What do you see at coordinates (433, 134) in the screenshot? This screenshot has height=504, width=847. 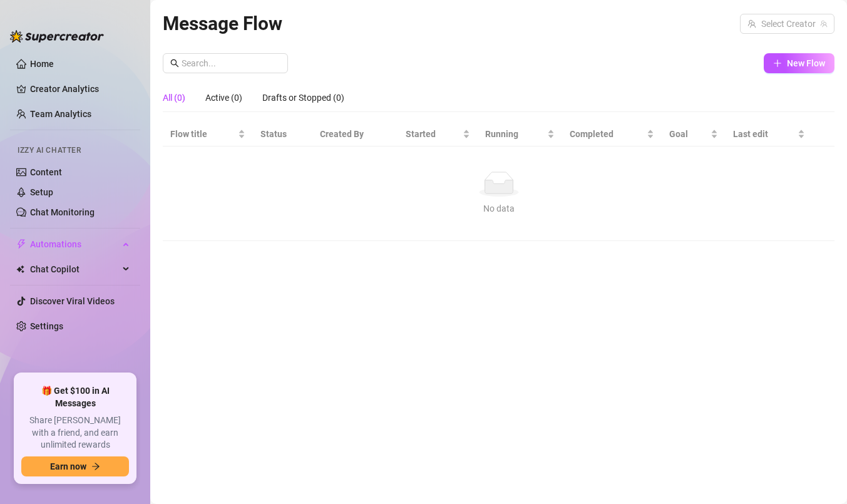 I see `span: Started` at bounding box center [433, 134].